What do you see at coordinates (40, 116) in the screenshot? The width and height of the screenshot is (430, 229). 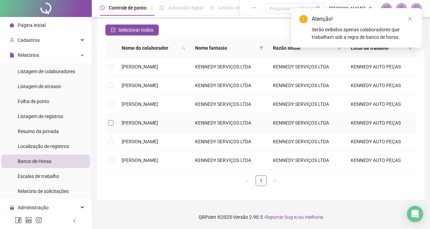 I see `span: Listagem de registros` at bounding box center [40, 116].